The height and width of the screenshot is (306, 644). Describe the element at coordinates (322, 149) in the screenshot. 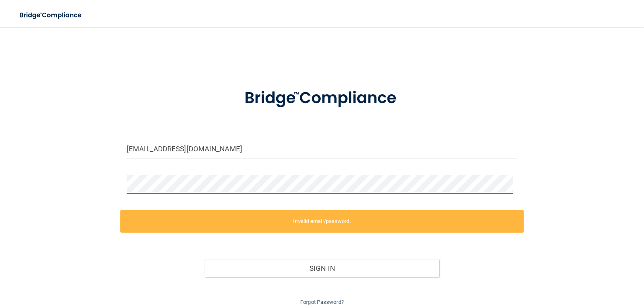

I see `input: Email` at that location.